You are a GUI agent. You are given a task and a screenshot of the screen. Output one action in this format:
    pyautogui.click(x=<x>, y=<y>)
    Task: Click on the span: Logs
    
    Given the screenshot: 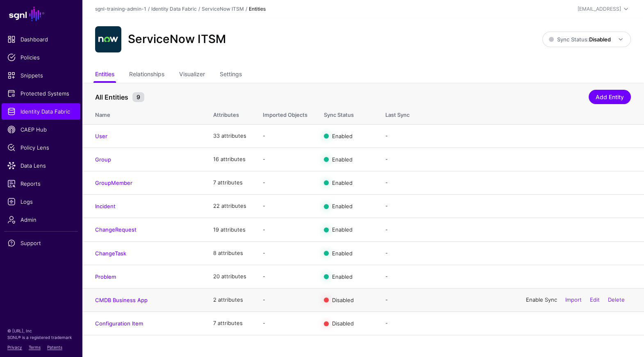 What is the action you would take?
    pyautogui.click(x=41, y=202)
    